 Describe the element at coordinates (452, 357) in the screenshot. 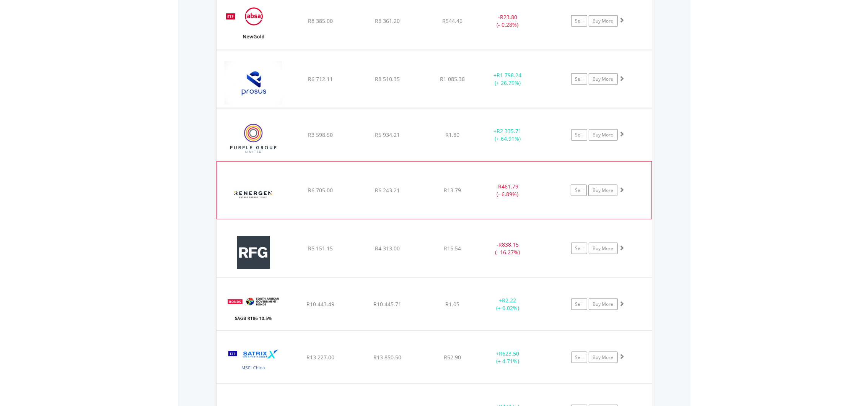

I see `span: R52.90` at that location.